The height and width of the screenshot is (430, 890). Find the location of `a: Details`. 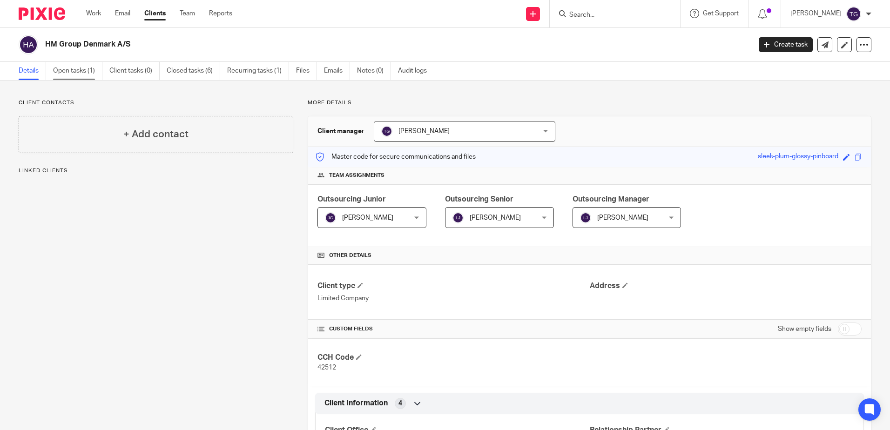

a: Details is located at coordinates (32, 71).